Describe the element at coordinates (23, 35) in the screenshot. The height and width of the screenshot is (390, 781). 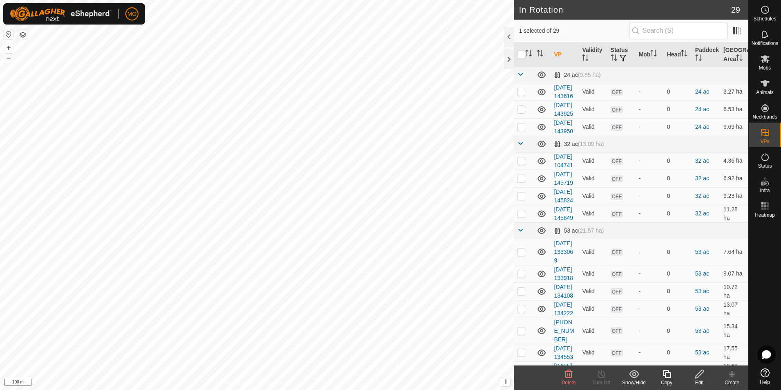
I see `button: Map Layers` at that location.